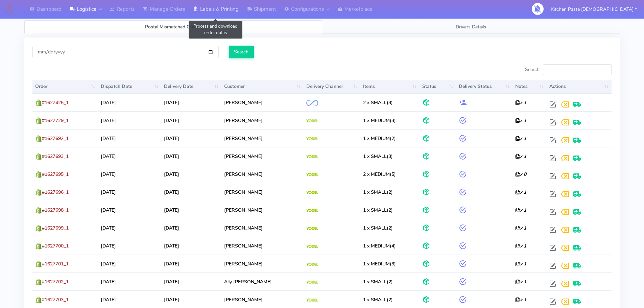 The width and height of the screenshot is (644, 308). Describe the element at coordinates (55, 192) in the screenshot. I see `span: #1627696_1` at that location.